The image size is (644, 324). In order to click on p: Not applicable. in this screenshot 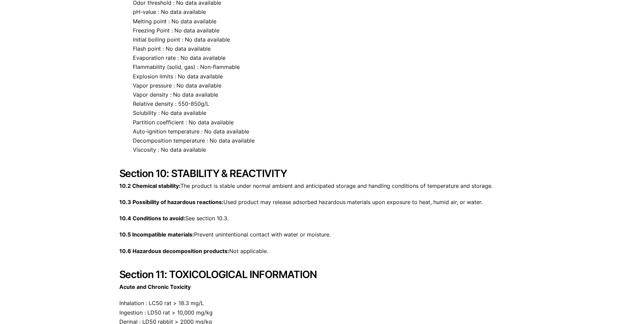, I will do `click(322, 251)`.